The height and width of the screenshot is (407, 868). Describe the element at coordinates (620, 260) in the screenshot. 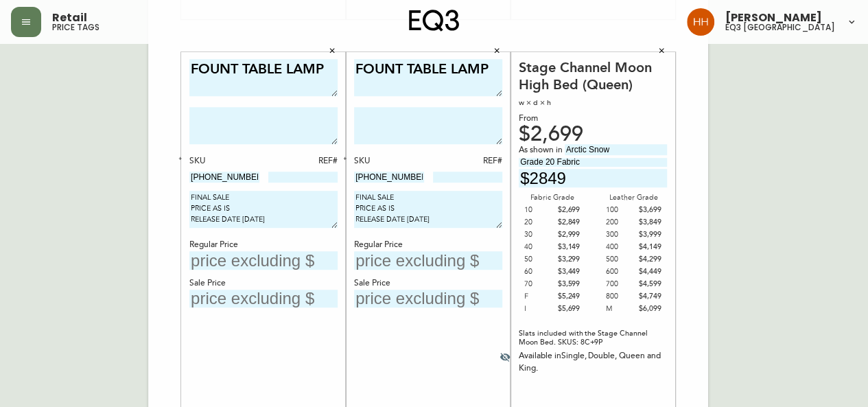

I see `div: 500` at that location.